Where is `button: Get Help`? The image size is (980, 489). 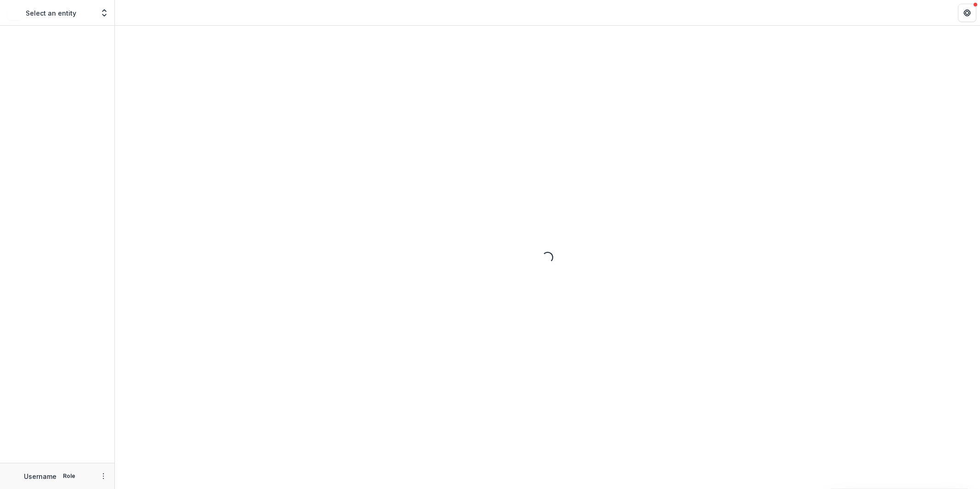
button: Get Help is located at coordinates (967, 13).